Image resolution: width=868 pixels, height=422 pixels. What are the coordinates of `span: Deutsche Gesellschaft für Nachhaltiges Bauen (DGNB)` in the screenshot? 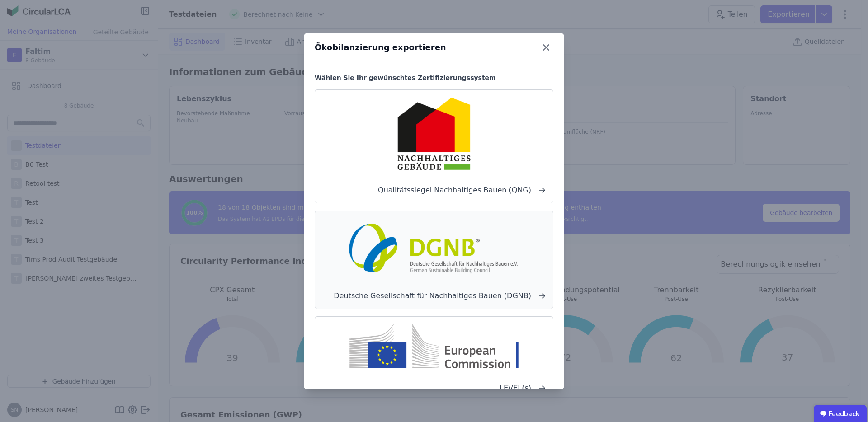 It's located at (434, 296).